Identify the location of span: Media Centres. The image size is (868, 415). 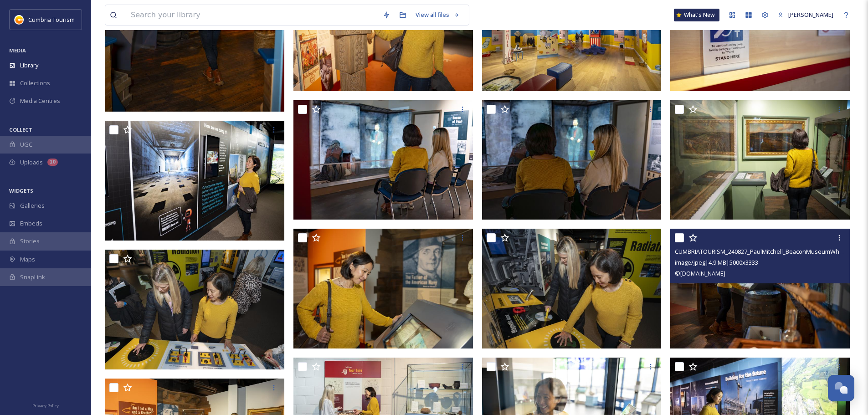
(40, 101).